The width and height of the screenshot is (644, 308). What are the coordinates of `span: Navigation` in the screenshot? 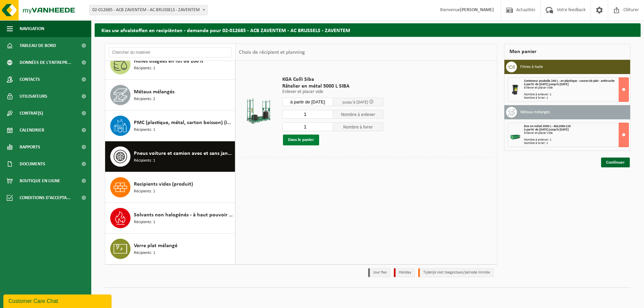 It's located at (32, 29).